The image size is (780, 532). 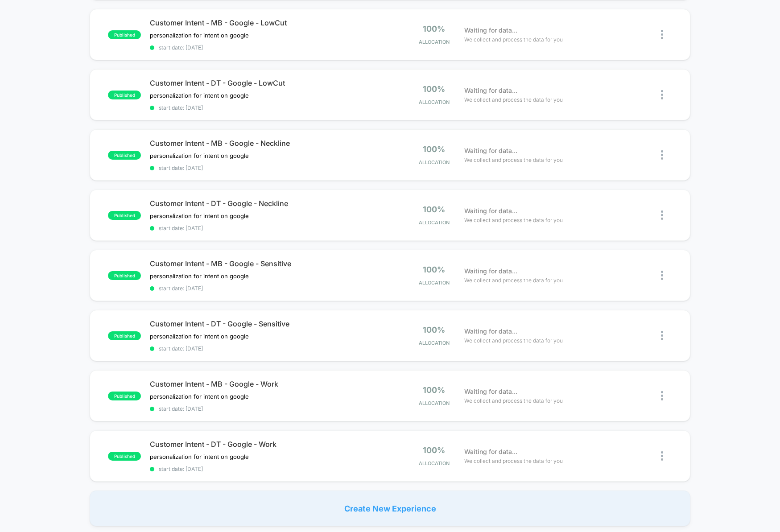 I want to click on span: Customer Intent - DT - Google - Neckline, so click(x=270, y=203).